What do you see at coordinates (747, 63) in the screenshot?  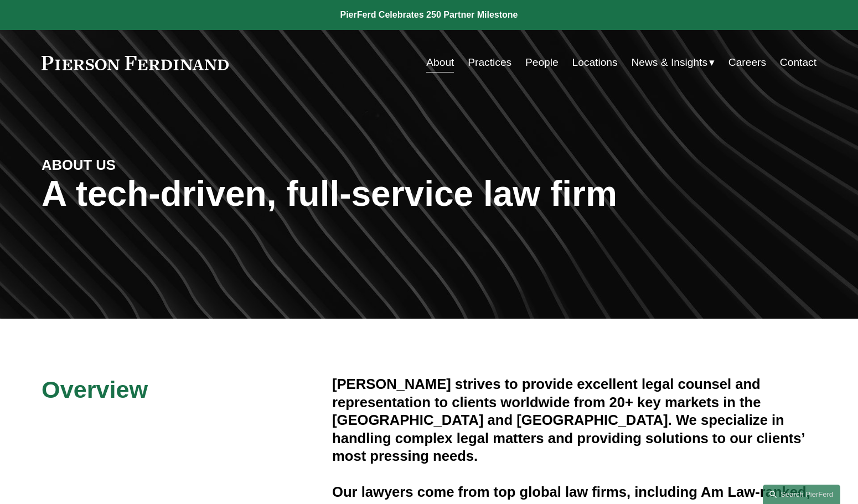 I see `a: Careers` at bounding box center [747, 63].